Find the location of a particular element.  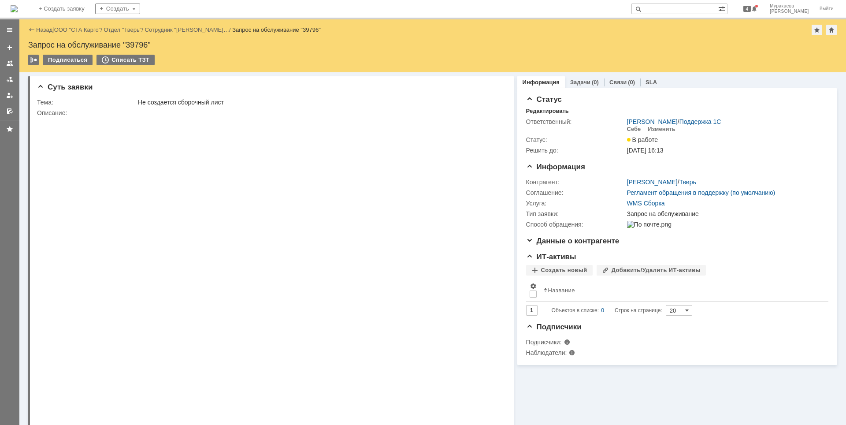

span: 4 is located at coordinates (748, 9).